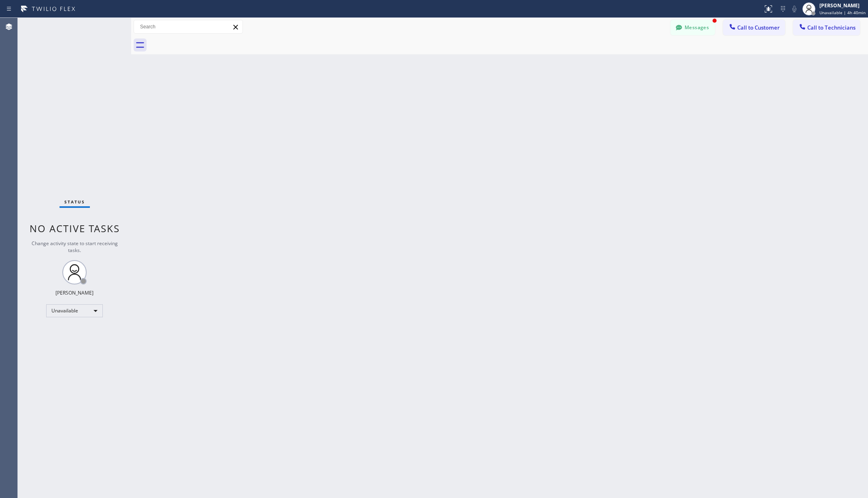 The width and height of the screenshot is (868, 498). I want to click on span: Call to Technicians, so click(831, 28).